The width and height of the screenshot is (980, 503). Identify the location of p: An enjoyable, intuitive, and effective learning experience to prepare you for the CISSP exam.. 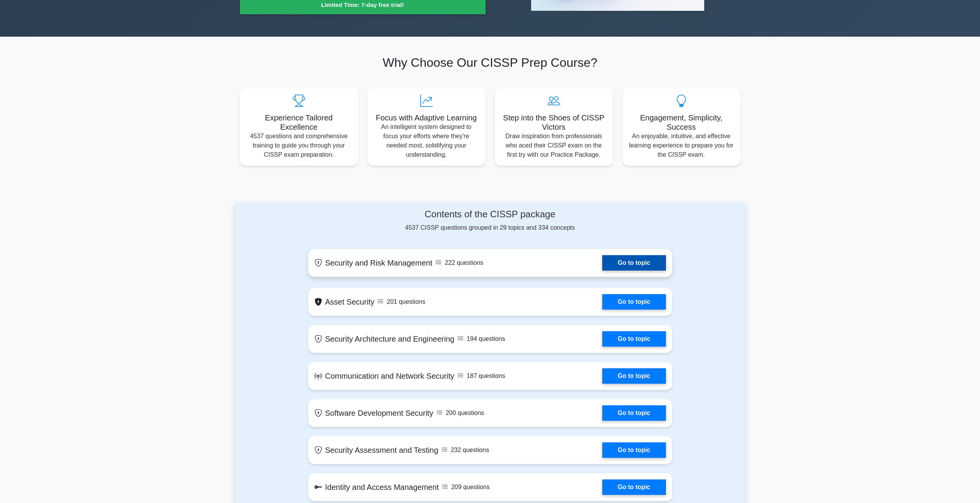
(681, 146).